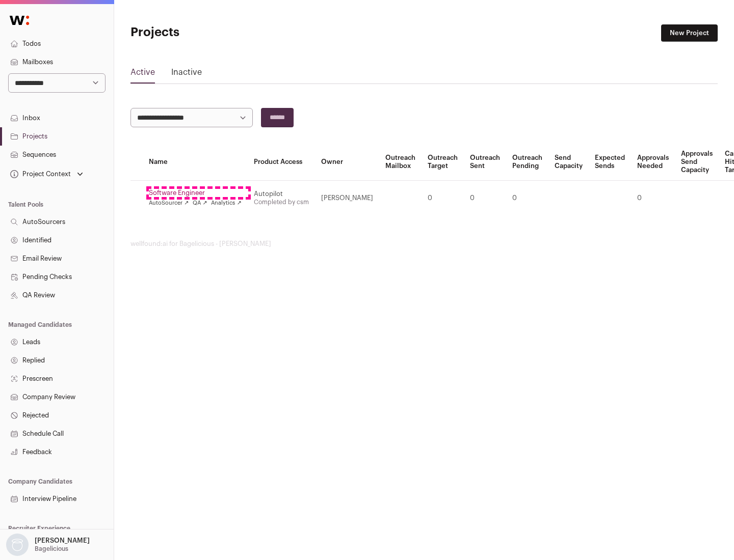  Describe the element at coordinates (187, 74) in the screenshot. I see `a: Inactive` at that location.